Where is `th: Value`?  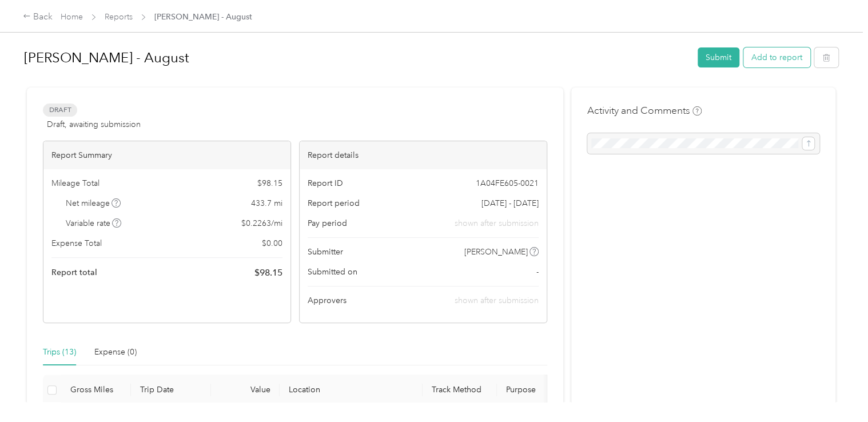 th: Value is located at coordinates (245, 390).